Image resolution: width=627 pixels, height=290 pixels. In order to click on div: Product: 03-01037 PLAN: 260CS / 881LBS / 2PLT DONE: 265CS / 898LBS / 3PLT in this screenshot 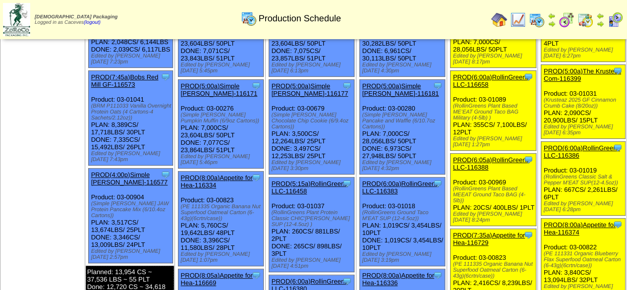, I will do `click(311, 225)`.